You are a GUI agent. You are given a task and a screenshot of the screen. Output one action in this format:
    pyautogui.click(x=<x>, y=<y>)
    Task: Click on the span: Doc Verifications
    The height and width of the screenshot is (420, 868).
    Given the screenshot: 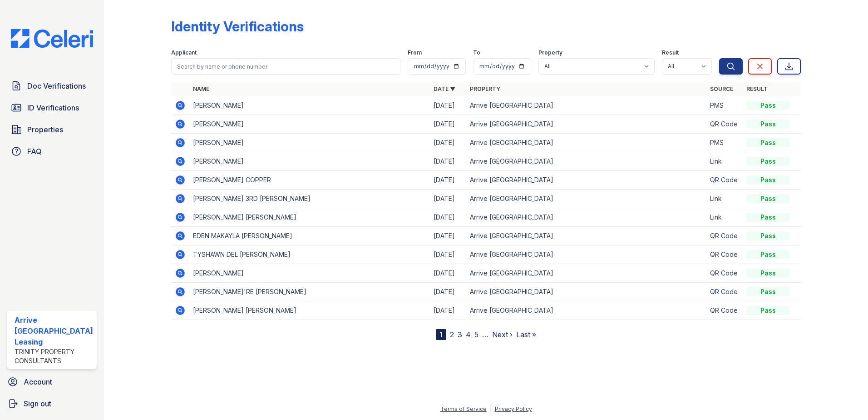 What is the action you would take?
    pyautogui.click(x=56, y=86)
    